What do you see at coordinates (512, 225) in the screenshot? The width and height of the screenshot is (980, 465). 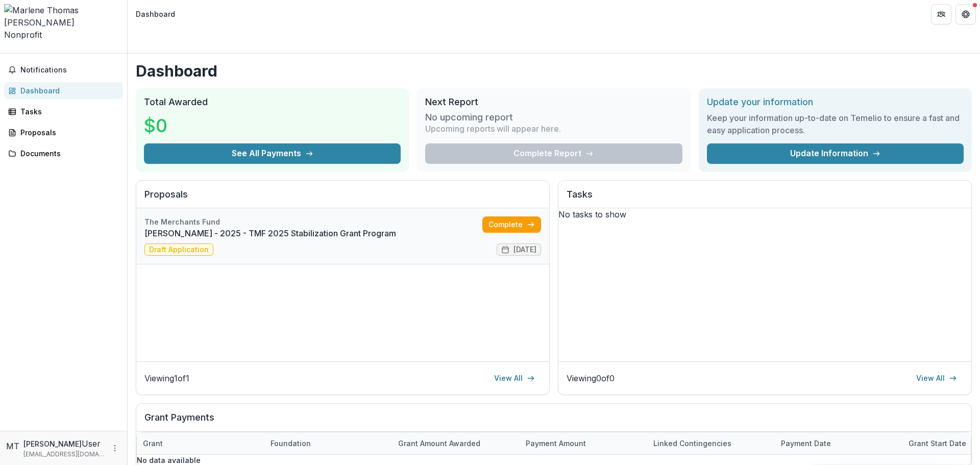 I see `a: Complete` at bounding box center [512, 225].